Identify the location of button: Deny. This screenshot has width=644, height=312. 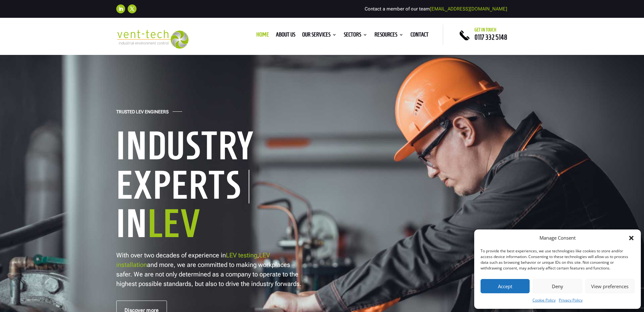
(557, 286).